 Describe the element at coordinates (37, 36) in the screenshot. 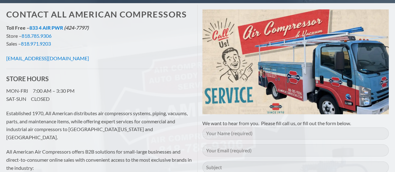

I see `a: 818.785.9306` at that location.